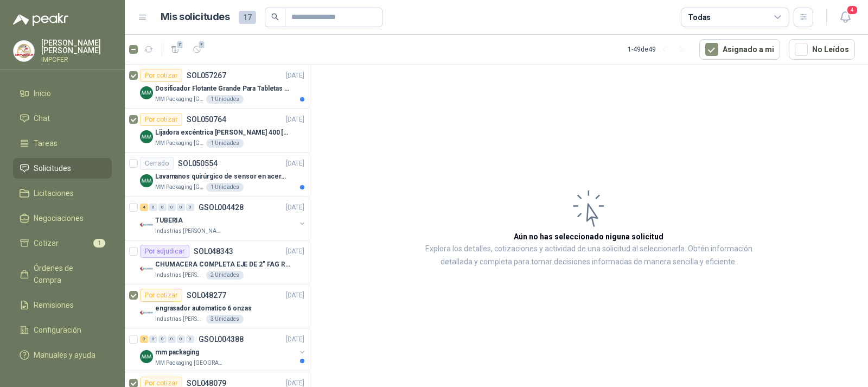 This screenshot has height=387, width=868. I want to click on p: Dosificador Flotante Grande Para Tabletas De Cloro Humboldt, so click(223, 88).